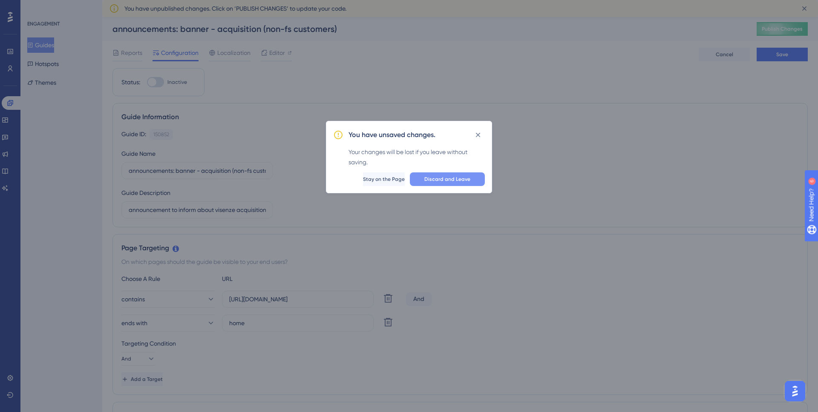  I want to click on span: Stay on the Page, so click(384, 179).